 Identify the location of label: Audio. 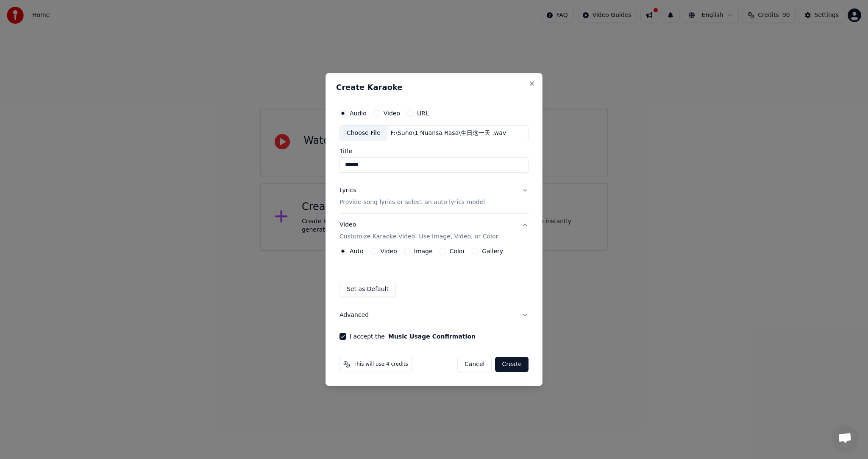
(358, 114).